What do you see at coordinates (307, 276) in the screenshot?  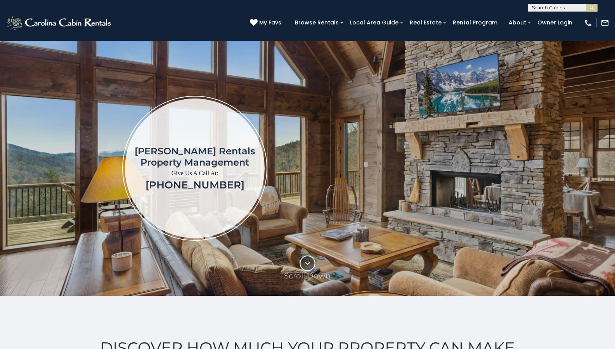 I see `p: Scroll Down` at bounding box center [307, 276].